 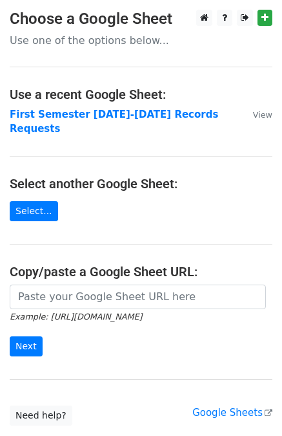 What do you see at coordinates (141, 40) in the screenshot?
I see `p: Use one of the options below...` at bounding box center [141, 40].